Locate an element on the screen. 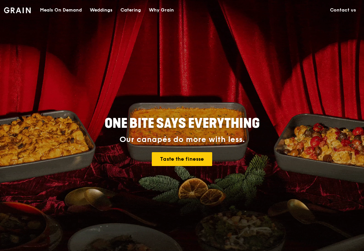 The width and height of the screenshot is (364, 251). div: Why Grain is located at coordinates (161, 10).